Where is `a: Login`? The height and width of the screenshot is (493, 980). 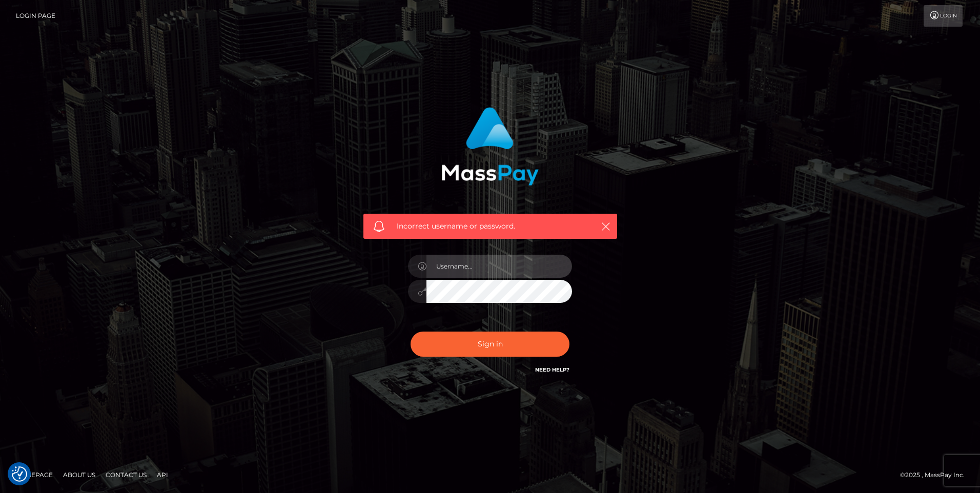
a: Login is located at coordinates (943, 16).